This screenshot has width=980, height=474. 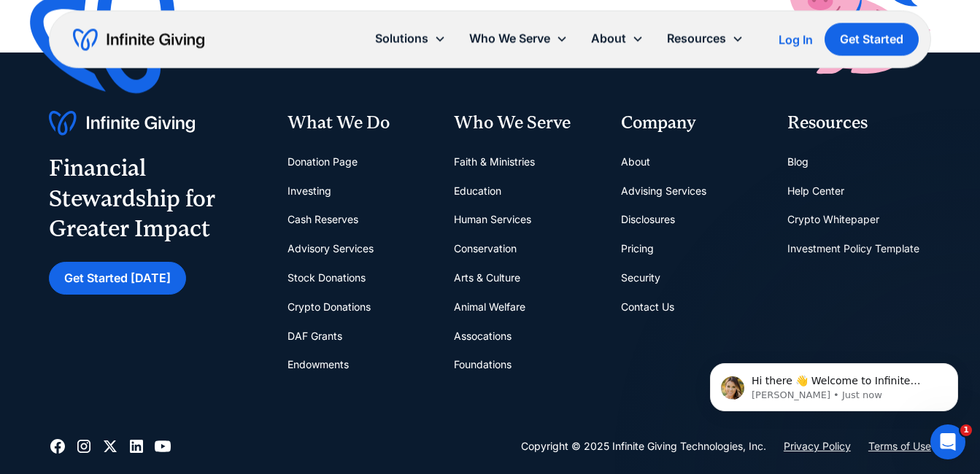 I want to click on p: Hi there 👋 Welcome to Infinite Giving. If you have any questions, just reply to this message. [GE..., so click(x=158, y=49).